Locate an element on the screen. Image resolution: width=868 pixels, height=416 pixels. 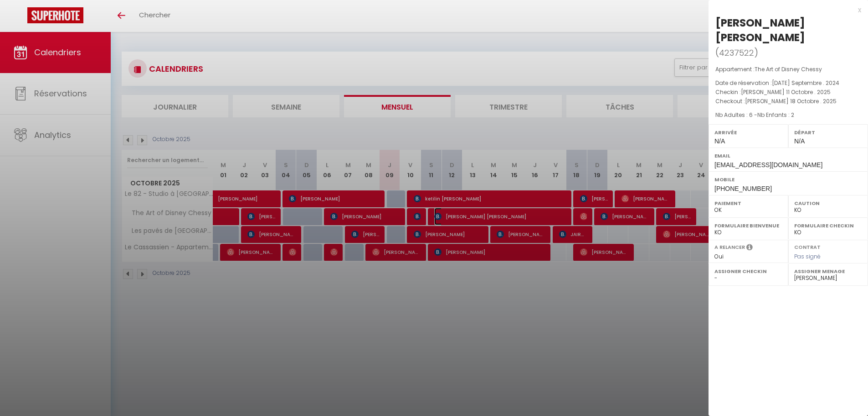
span: Pas signé is located at coordinates (808, 256).